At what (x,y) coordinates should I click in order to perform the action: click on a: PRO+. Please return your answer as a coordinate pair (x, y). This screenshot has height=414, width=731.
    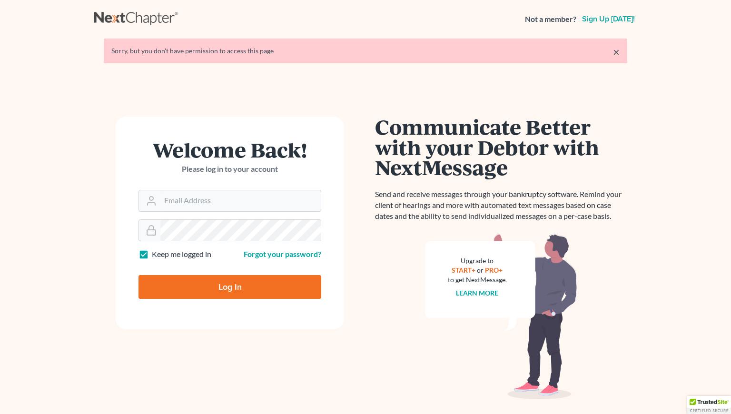
    Looking at the image, I should click on (494, 270).